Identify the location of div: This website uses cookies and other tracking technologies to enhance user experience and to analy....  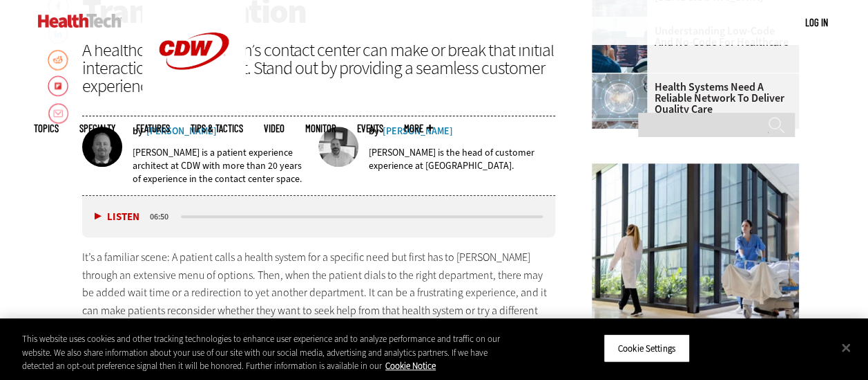
(271, 352).